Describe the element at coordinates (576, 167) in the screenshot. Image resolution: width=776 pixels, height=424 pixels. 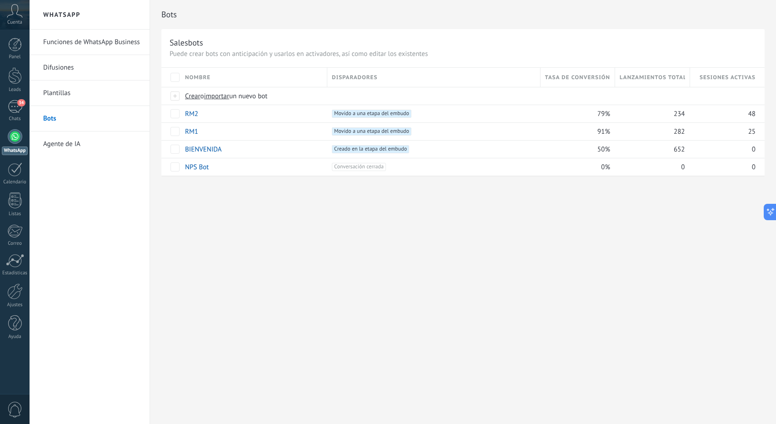
I see `div: 0%` at that location.